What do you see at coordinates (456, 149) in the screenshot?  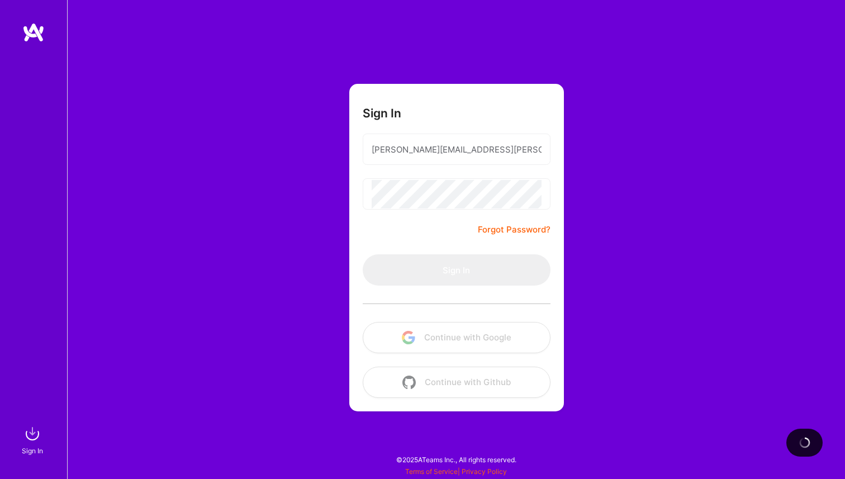 I see `input: Email...` at bounding box center [456, 149].